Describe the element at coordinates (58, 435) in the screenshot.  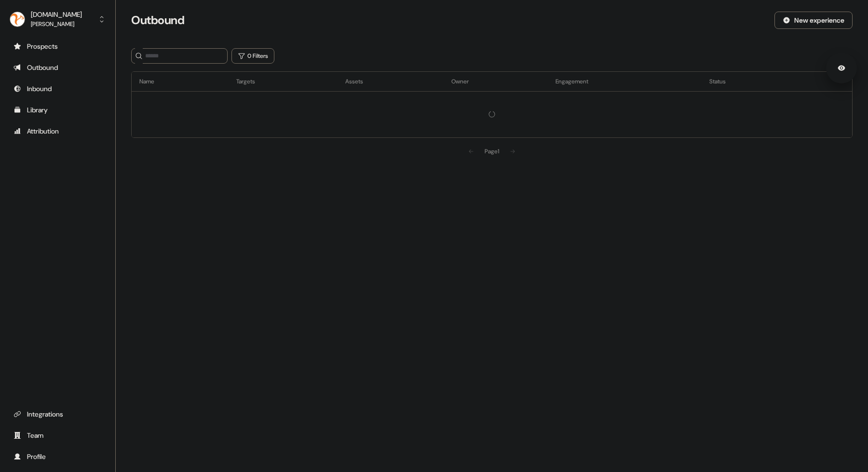
I see `a: Go to team` at that location.